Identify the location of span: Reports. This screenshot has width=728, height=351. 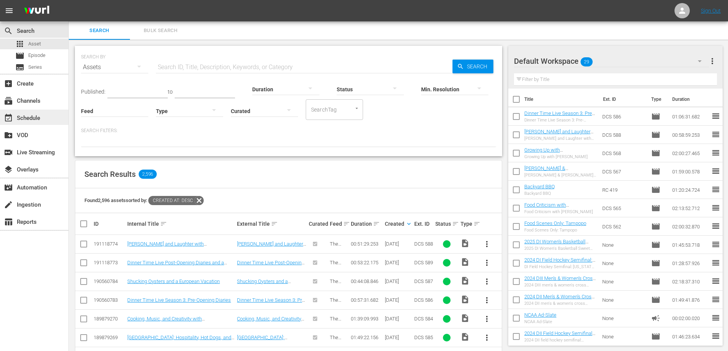
(8, 222).